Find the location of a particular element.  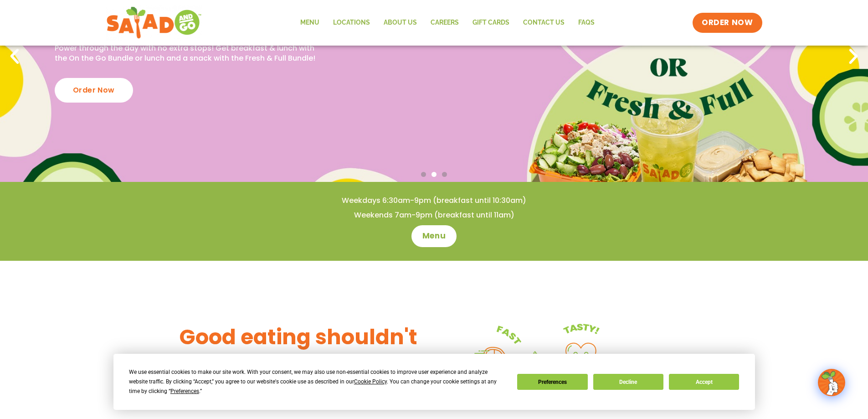

button: Accept is located at coordinates (704, 381).